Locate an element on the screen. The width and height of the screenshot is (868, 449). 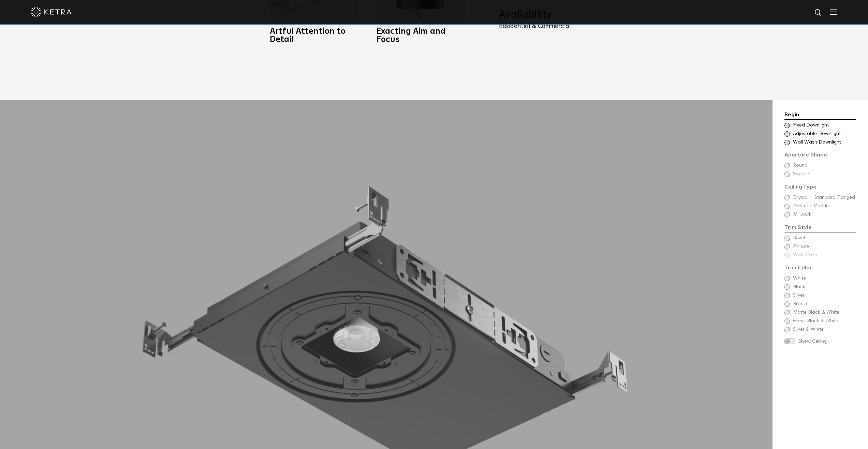
span: Adjustable Downlight is located at coordinates (824, 134).